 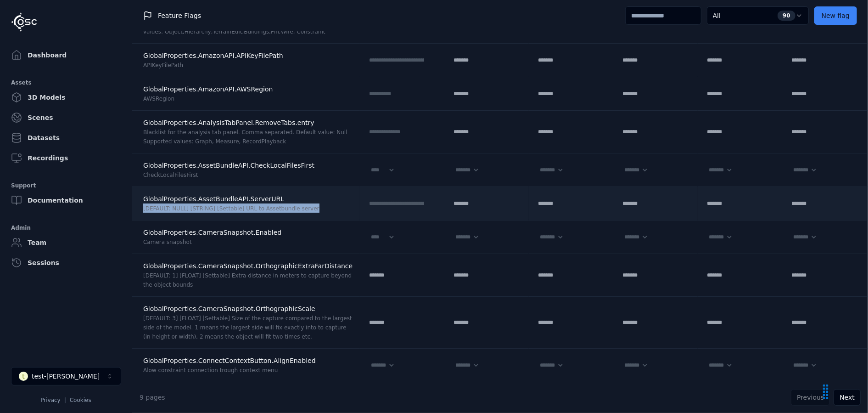 I want to click on span: GlobalProperties.AmazonAPI.APIKeyFilePath, so click(x=213, y=56).